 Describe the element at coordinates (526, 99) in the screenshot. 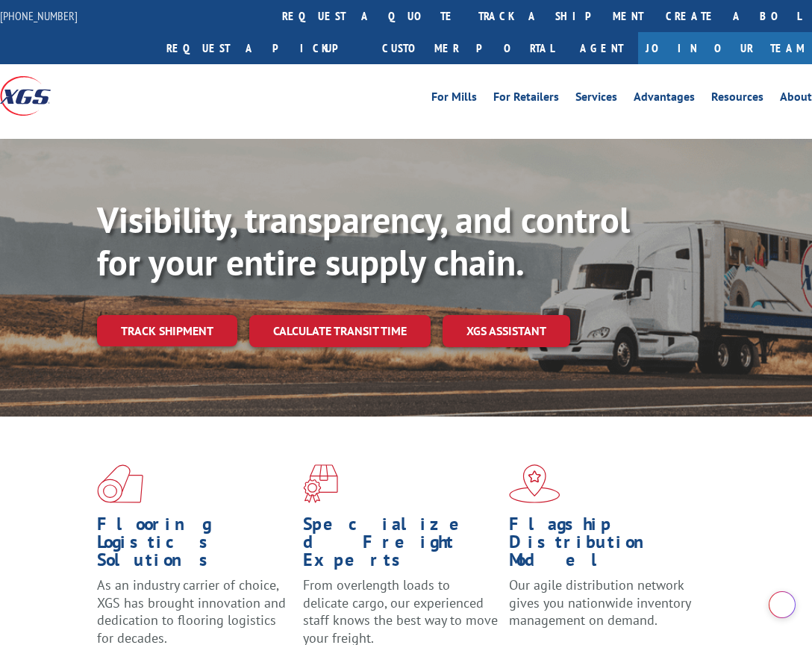

I see `a: For Retailers` at that location.